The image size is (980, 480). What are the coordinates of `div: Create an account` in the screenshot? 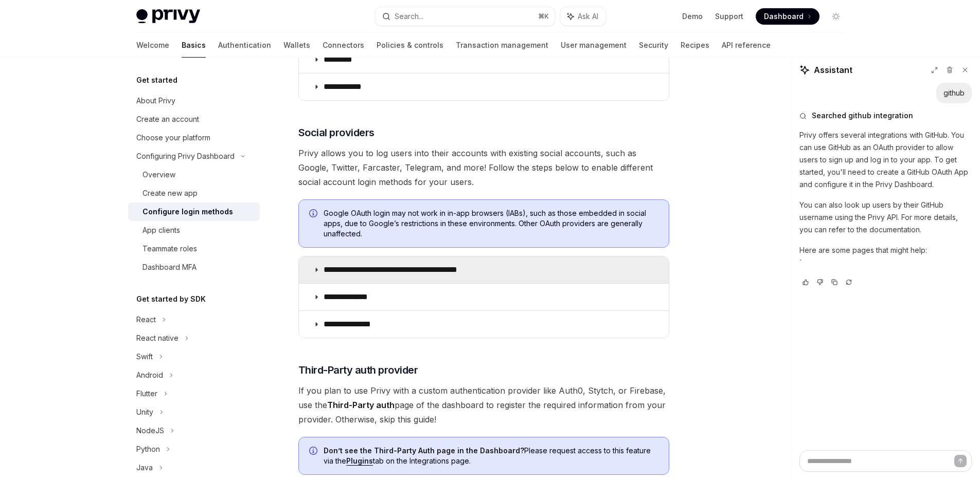 It's located at (168, 119).